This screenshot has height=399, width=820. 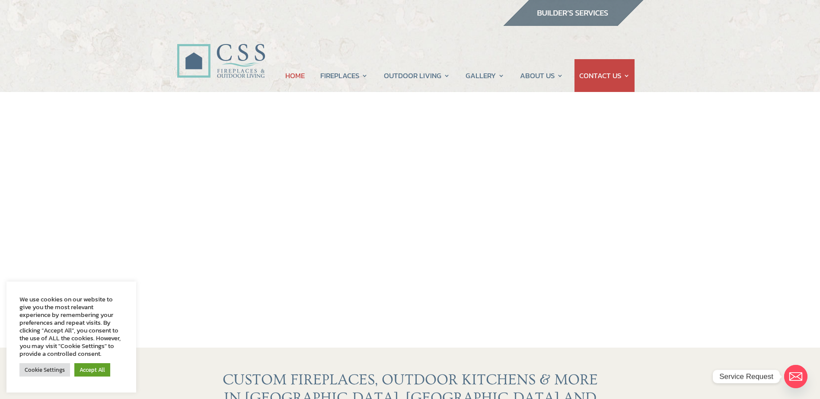 I want to click on a: FIREPLACES, so click(x=344, y=76).